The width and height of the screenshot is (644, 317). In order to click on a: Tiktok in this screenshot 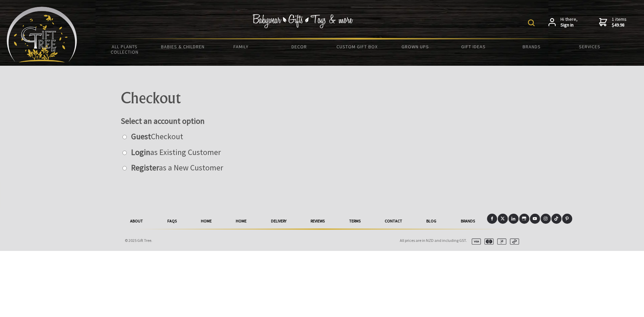, I will do `click(556, 219)`.